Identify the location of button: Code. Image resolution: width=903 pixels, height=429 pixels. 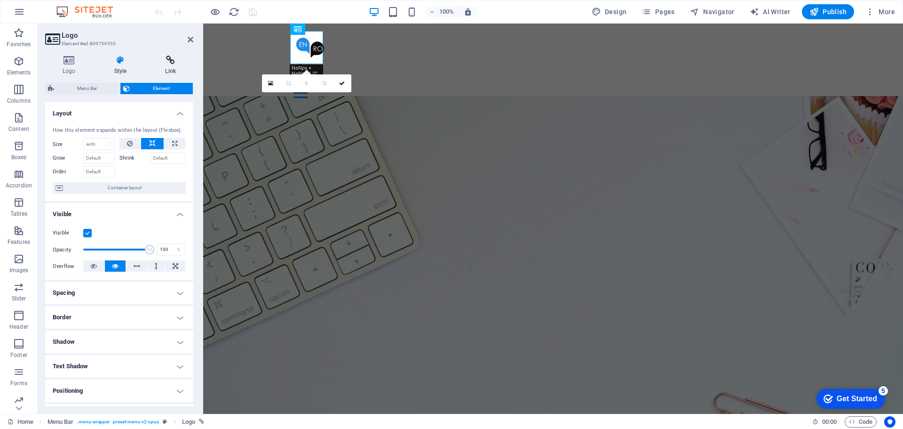
(861, 422).